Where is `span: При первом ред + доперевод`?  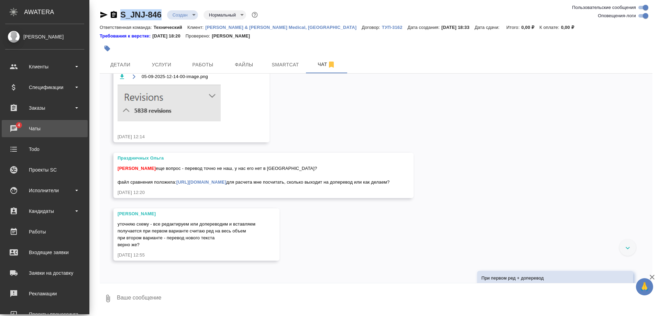
span: При первом ред + доперевод is located at coordinates (512, 278).